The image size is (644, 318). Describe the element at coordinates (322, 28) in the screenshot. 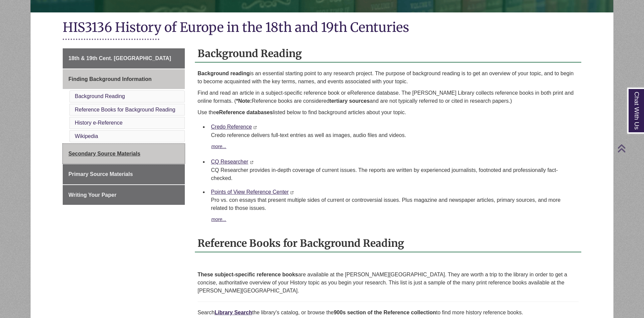

I see `h1: HIS3136 History of Europe in the 18th and 19th Centuries` at that location.